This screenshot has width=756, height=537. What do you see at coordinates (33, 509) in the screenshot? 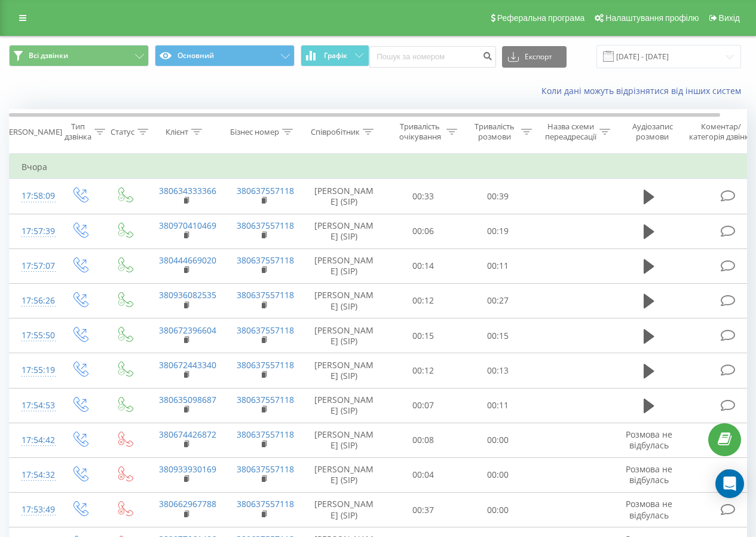
I see `div: 17:53:49` at bounding box center [33, 509].